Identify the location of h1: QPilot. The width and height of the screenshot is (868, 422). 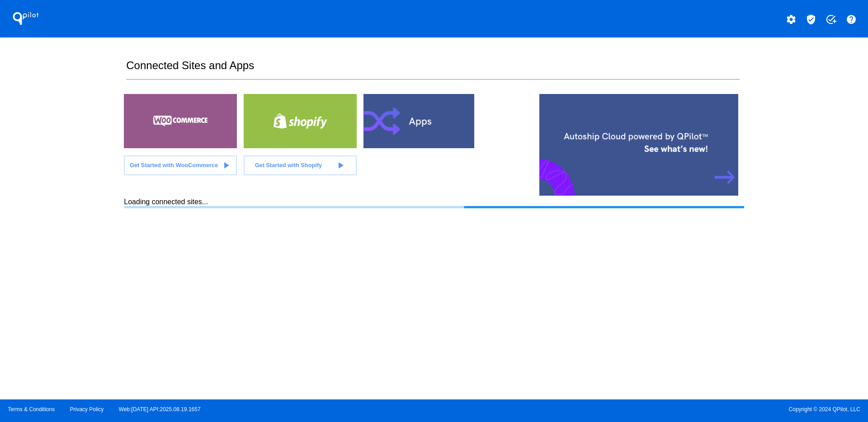
(26, 18).